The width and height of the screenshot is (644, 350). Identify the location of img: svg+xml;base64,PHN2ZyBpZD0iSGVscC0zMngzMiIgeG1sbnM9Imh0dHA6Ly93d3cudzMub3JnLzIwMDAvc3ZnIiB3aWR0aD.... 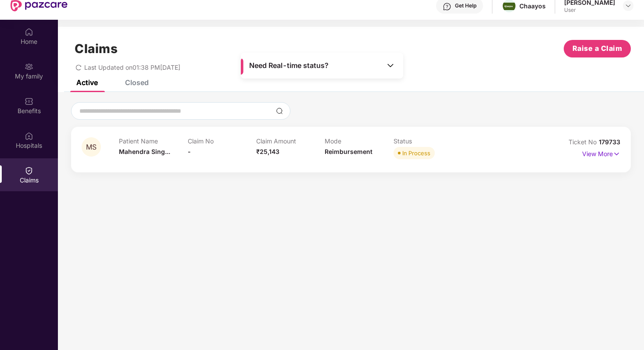
(447, 6).